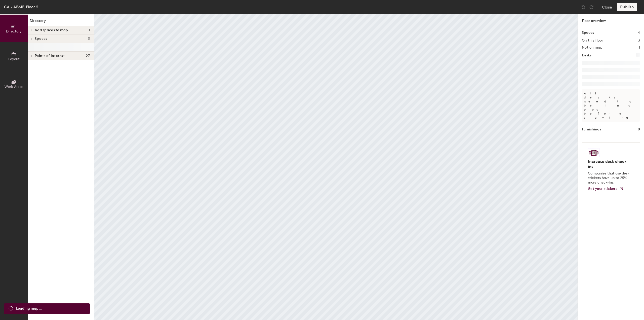 This screenshot has width=644, height=320. I want to click on img: Sticker logo, so click(594, 153).